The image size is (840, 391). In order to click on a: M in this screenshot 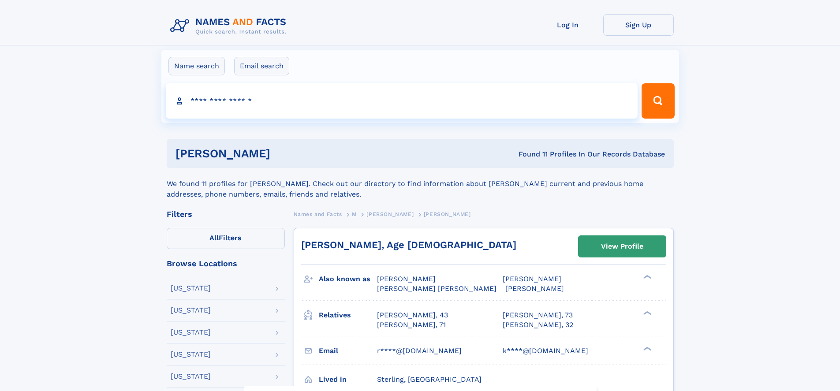, I will do `click(354, 214)`.